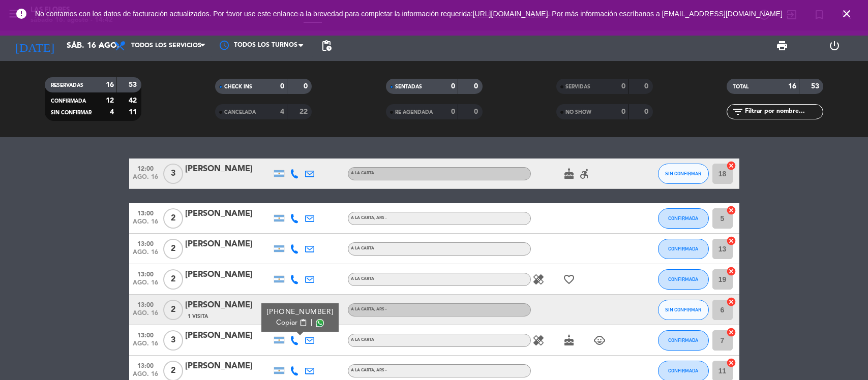 This screenshot has width=868, height=380. Describe the element at coordinates (238, 87) in the screenshot. I see `span: CHECK INS` at that location.